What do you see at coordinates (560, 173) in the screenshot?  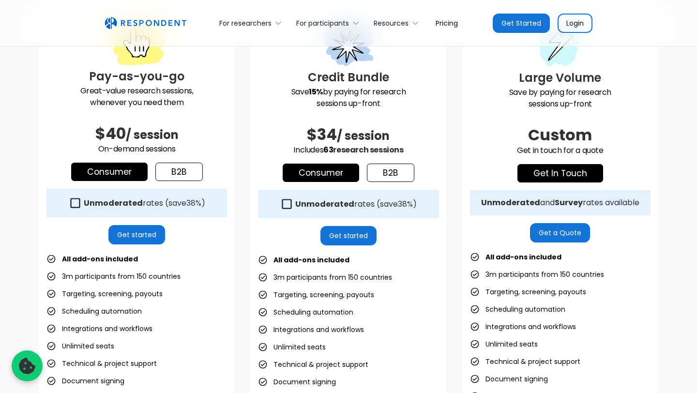 I see `a: get in touch` at bounding box center [560, 173].